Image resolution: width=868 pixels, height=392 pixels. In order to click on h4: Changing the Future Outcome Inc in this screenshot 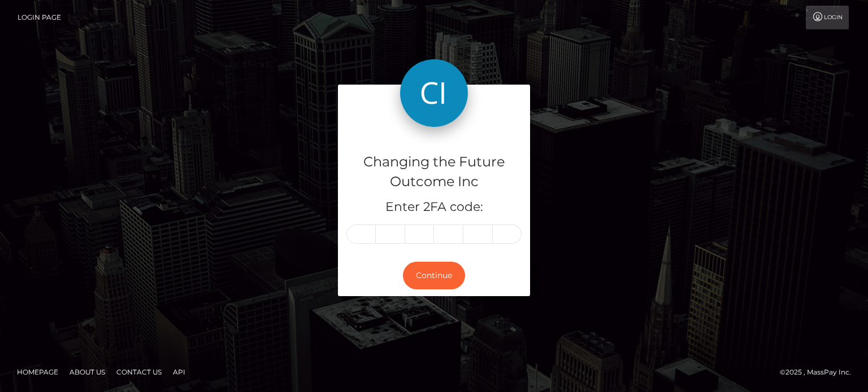, I will do `click(434, 172)`.